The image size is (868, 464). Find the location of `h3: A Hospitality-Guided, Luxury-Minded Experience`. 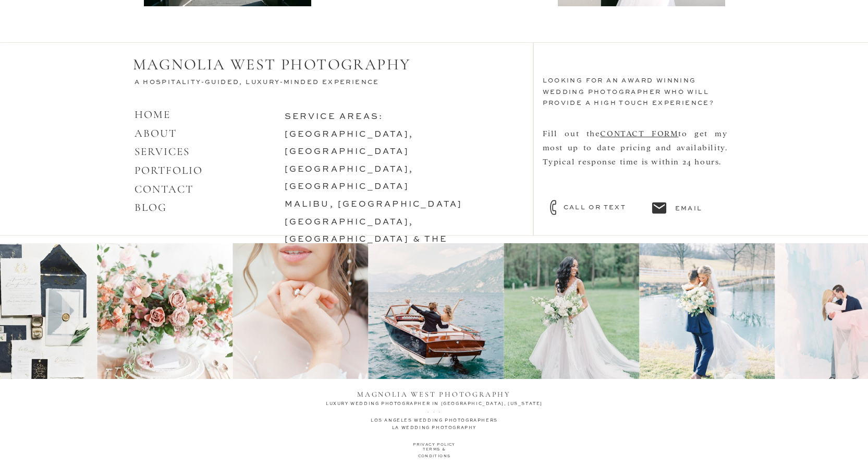

h3: A Hospitality-Guided, Luxury-Minded Experience is located at coordinates (264, 83).